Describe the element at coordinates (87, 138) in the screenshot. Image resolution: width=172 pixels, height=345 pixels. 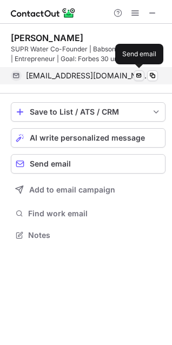
I see `span: AI write personalized message` at that location.